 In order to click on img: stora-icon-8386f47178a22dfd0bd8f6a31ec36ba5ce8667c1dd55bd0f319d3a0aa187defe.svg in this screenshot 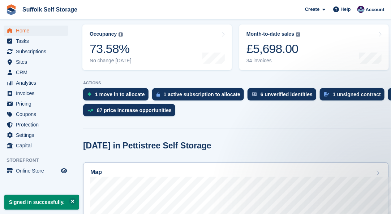, I will do `click(11, 10)`.